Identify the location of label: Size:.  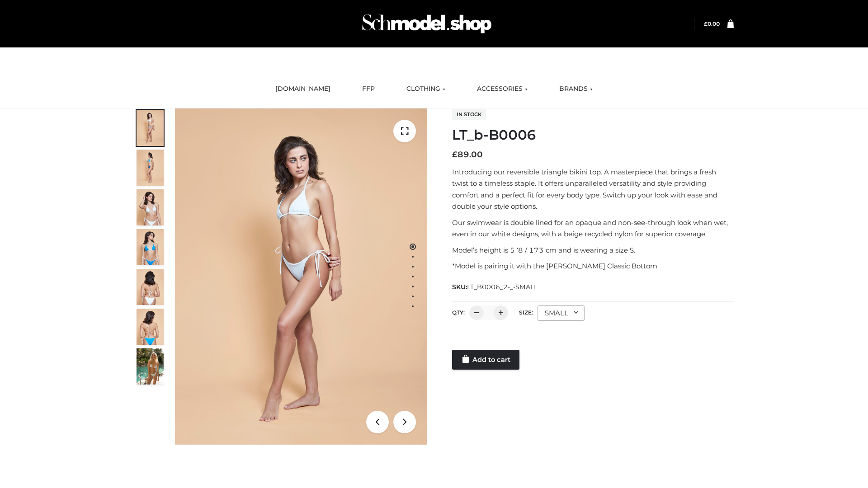
(526, 312).